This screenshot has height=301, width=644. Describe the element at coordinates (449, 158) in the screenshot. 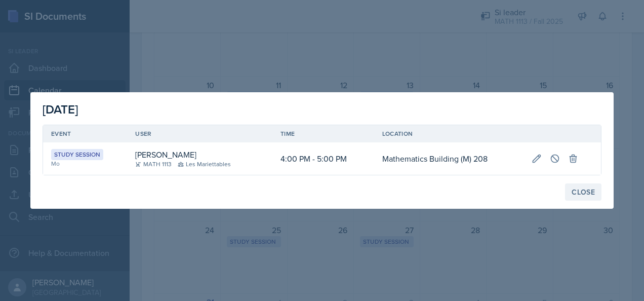

I see `td: Mathematics Building (M) 208` at that location.